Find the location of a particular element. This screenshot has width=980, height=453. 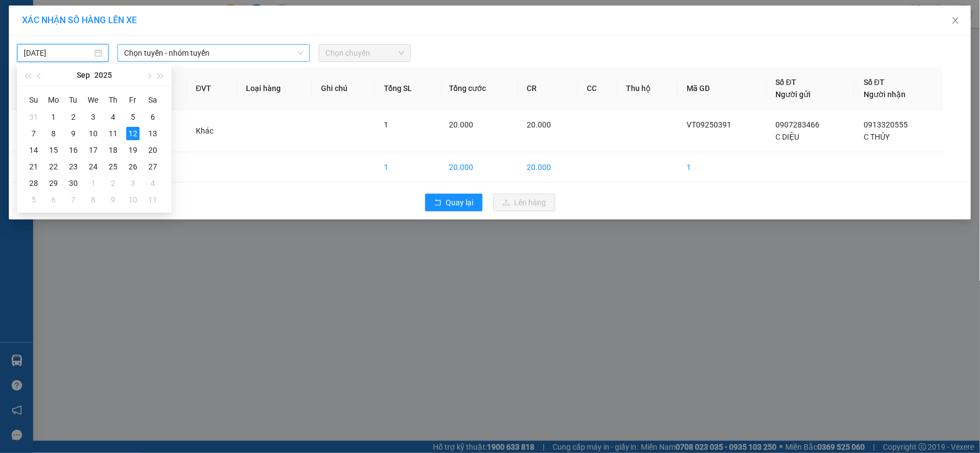

th: Sa is located at coordinates (153, 99).